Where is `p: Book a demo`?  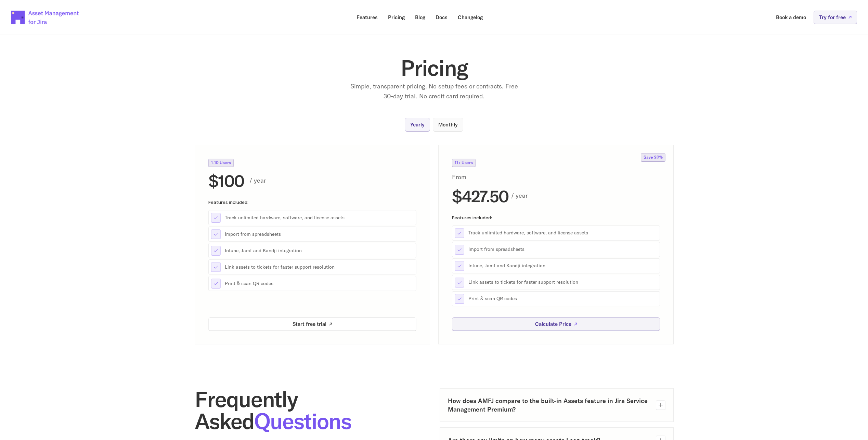 p: Book a demo is located at coordinates (791, 17).